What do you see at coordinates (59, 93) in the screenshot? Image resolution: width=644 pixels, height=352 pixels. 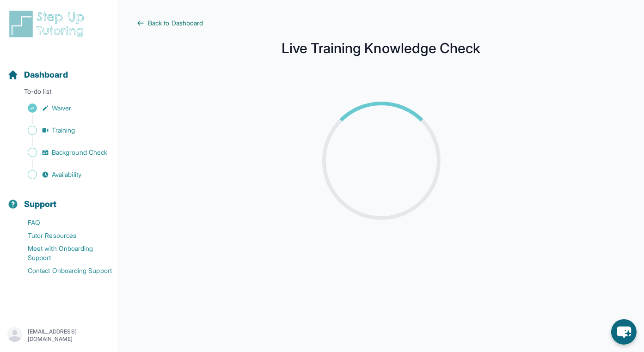 I see `p: To-do list` at bounding box center [59, 93].